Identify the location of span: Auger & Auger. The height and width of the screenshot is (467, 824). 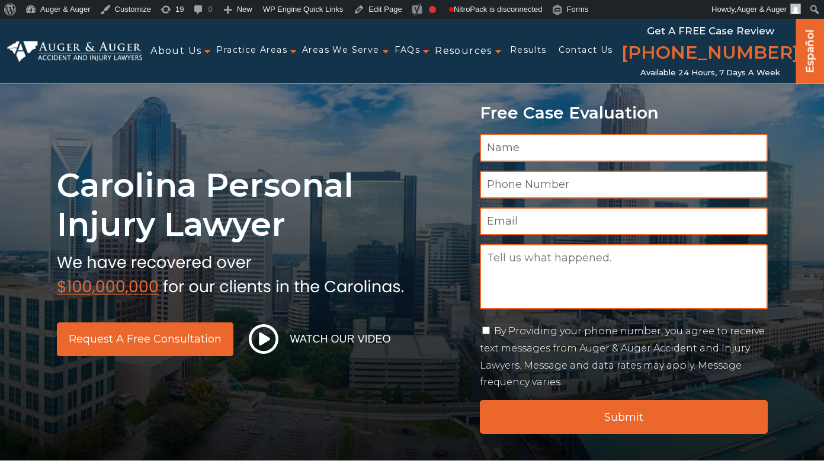
(762, 9).